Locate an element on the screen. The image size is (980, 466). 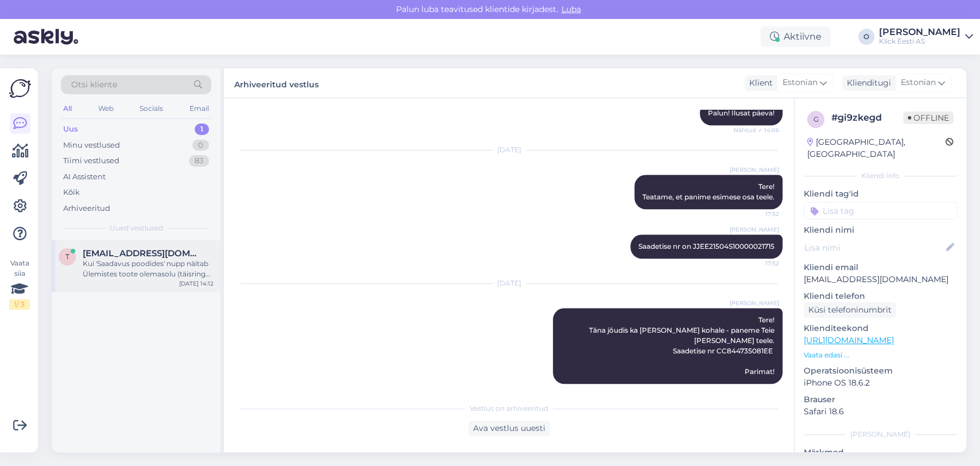
div: Email is located at coordinates (199, 108).